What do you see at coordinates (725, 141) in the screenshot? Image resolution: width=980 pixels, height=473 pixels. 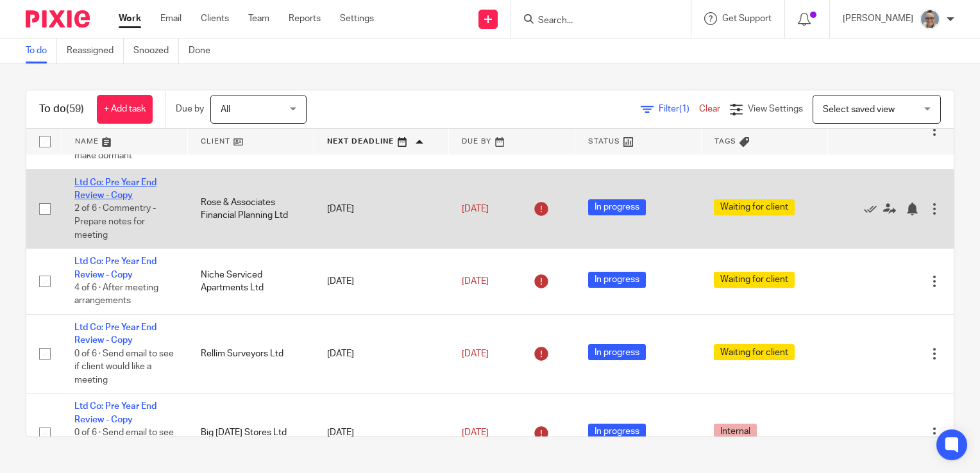 I see `span: Tags` at bounding box center [725, 141].